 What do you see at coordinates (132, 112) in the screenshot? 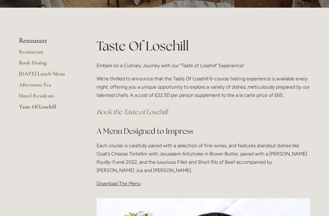
I see `em: Book the Taste of Losehill` at bounding box center [132, 112].